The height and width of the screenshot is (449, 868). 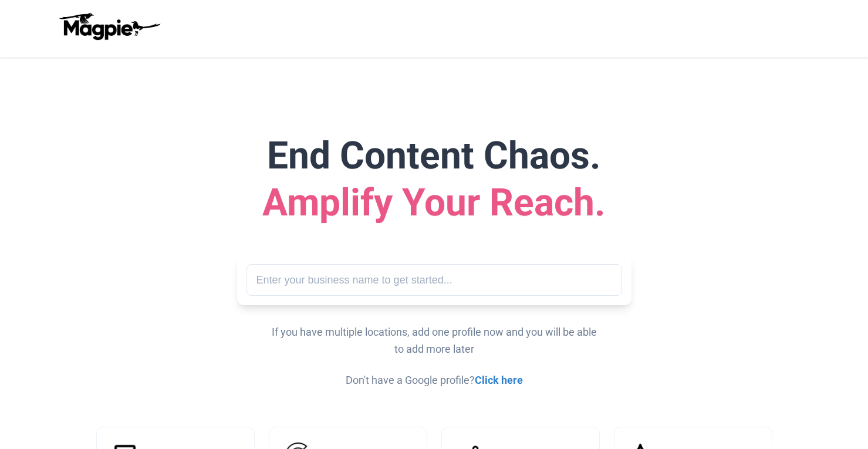 What do you see at coordinates (434, 349) in the screenshot?
I see `p: to add more later` at bounding box center [434, 349].